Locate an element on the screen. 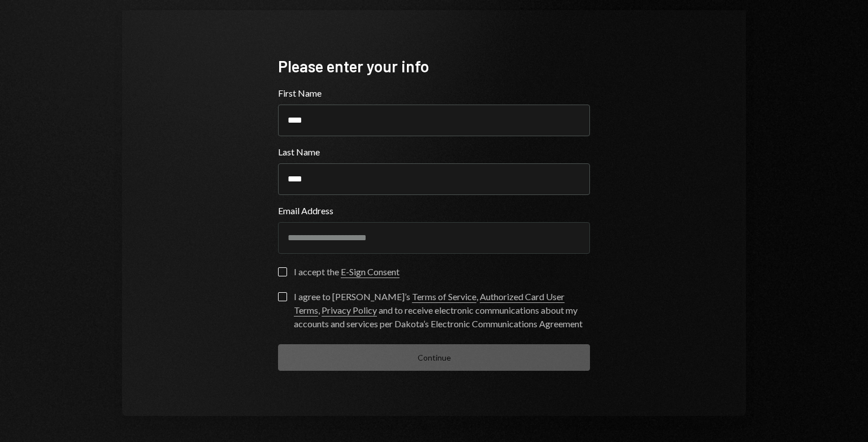 The width and height of the screenshot is (868, 442). label: Email Address is located at coordinates (434, 211).